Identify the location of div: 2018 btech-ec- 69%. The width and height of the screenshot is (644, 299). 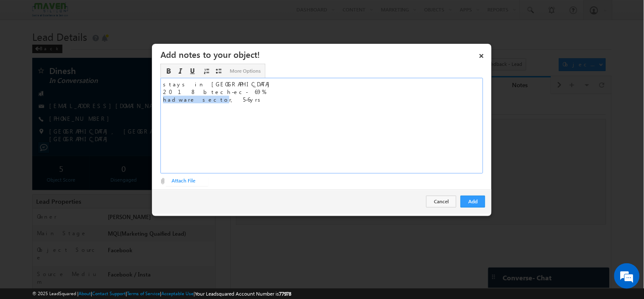
(322, 92).